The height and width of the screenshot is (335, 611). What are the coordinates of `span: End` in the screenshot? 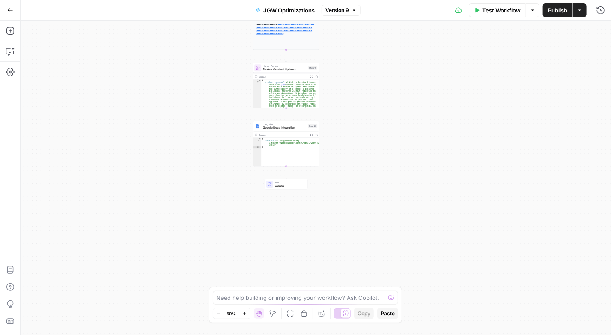 It's located at (289, 182).